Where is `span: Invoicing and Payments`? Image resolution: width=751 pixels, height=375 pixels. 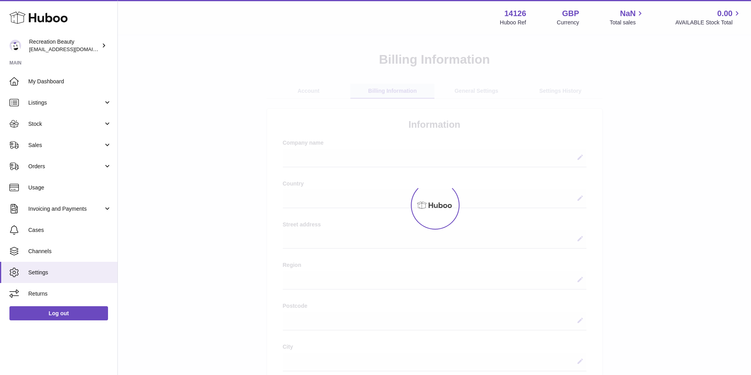
span: Invoicing and Payments is located at coordinates (66, 209).